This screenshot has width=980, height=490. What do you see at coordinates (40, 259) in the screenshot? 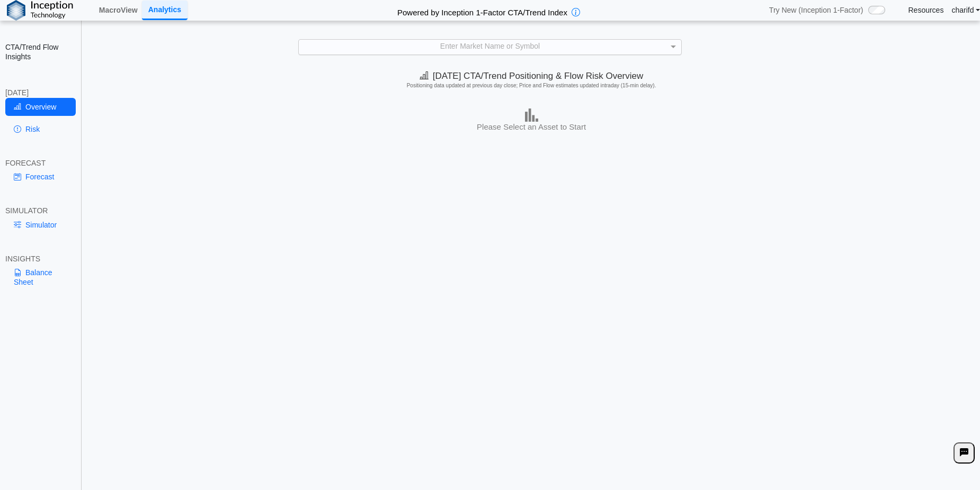
I see `div: INSIGHTS` at bounding box center [40, 259].